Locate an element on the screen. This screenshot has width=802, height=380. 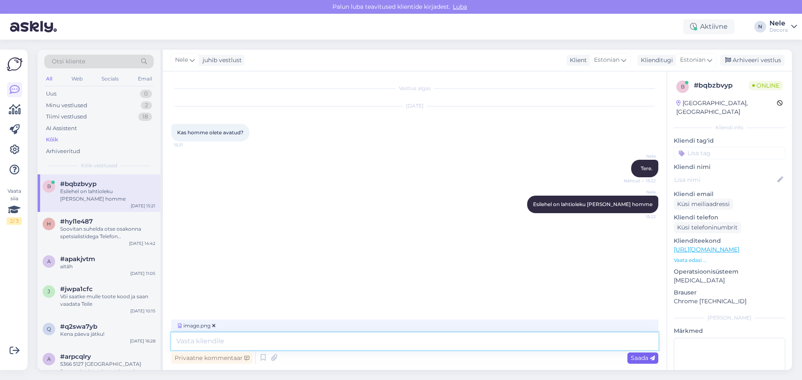
div: aitäh is located at coordinates (108, 267).